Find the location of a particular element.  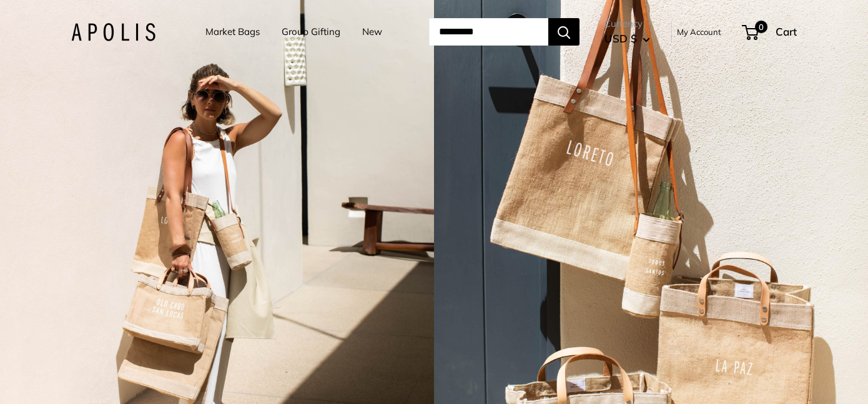

span: USD $ is located at coordinates (621, 38).